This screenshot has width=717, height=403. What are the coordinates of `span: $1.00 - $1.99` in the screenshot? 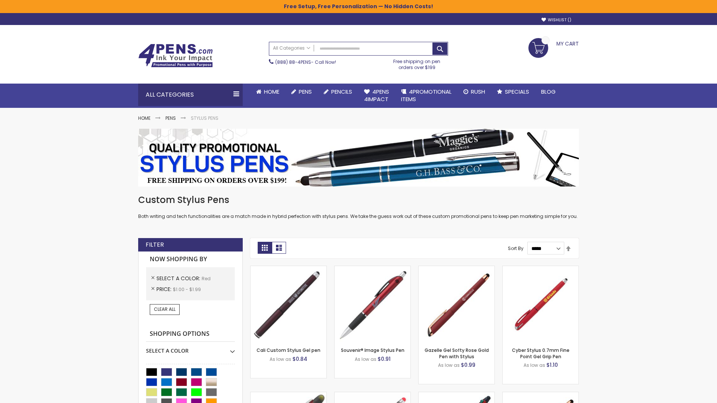 It's located at (187, 289).